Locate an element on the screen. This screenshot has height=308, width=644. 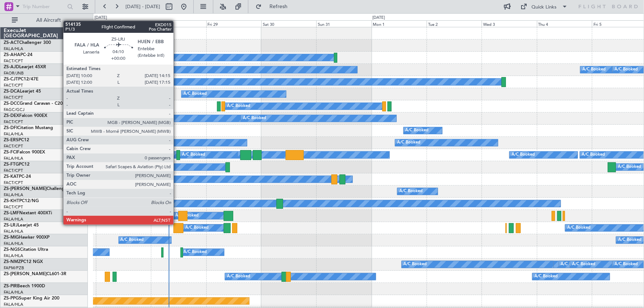
a: ZS-AHAPC-24 is located at coordinates (18, 55).